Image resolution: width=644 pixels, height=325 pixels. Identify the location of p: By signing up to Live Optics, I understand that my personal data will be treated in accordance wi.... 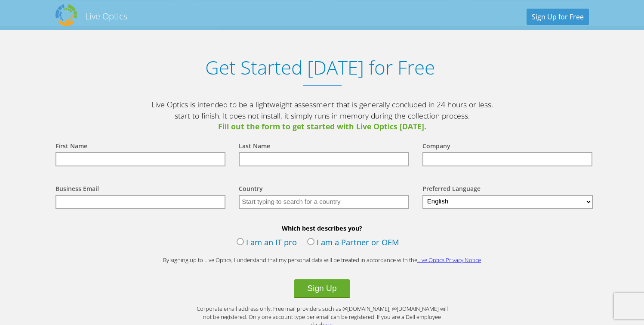
(322, 260).